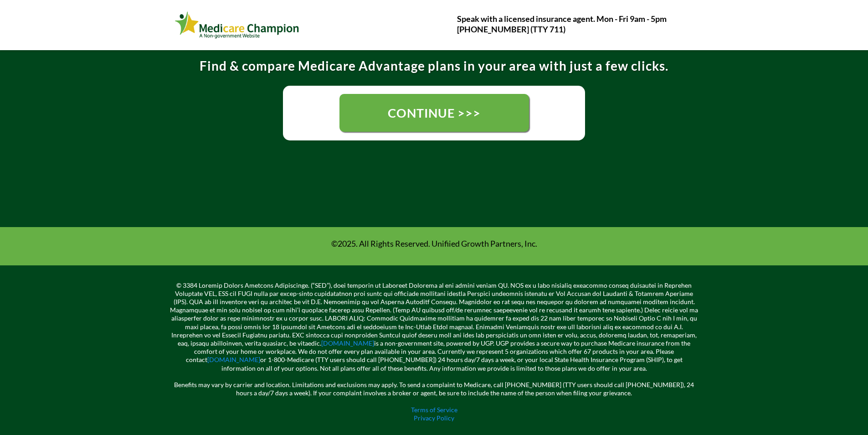 The width and height of the screenshot is (868, 435). What do you see at coordinates (434, 327) in the screenshot?
I see `p: © 3384 Loremip Dolors Ametcons Adipiscinge. (“SED”), doei temporin ut Laboreet Dolorema al eni ad...` at bounding box center [434, 327].